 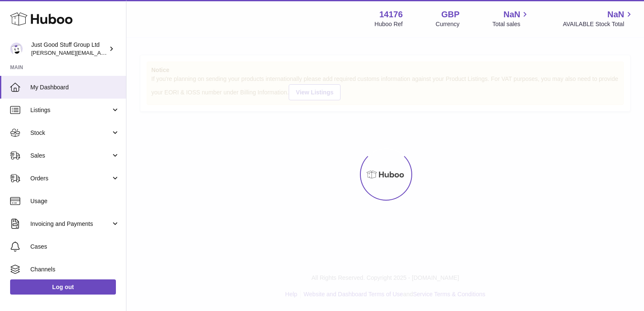 What do you see at coordinates (69, 49) in the screenshot?
I see `div: Just Good Stuff Group Ltd` at bounding box center [69, 49].